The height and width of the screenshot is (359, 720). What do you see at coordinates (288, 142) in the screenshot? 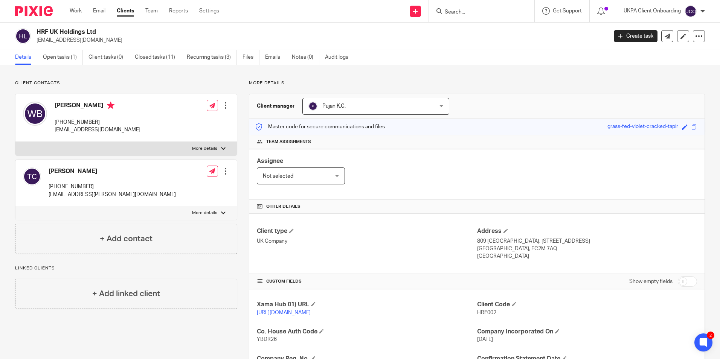
I see `span: Team assignments` at bounding box center [288, 142].